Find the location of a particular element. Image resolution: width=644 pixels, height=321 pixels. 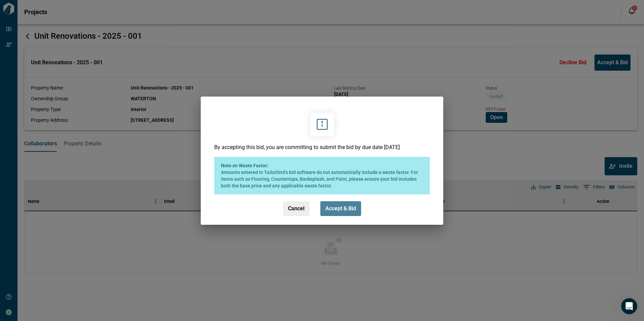

span: Amounts entered in Tailorbird’s bid software do not automatically include a waste factor. For ite... is located at coordinates (322, 179).